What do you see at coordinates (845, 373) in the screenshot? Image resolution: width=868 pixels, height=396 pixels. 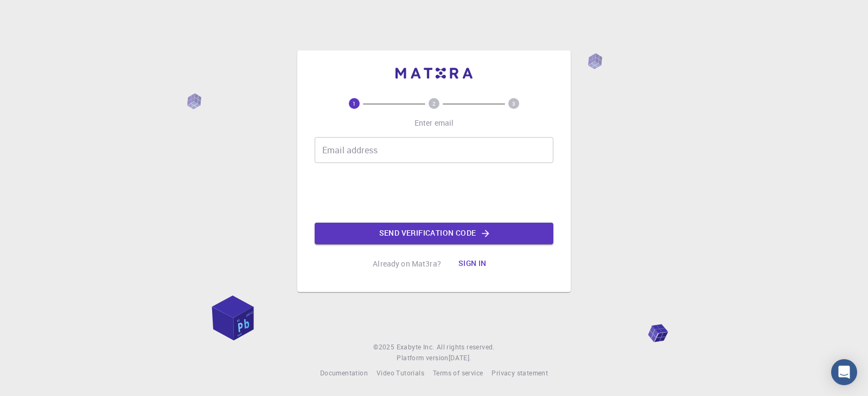 I see `div: Open Intercom Messenger` at bounding box center [845, 373].